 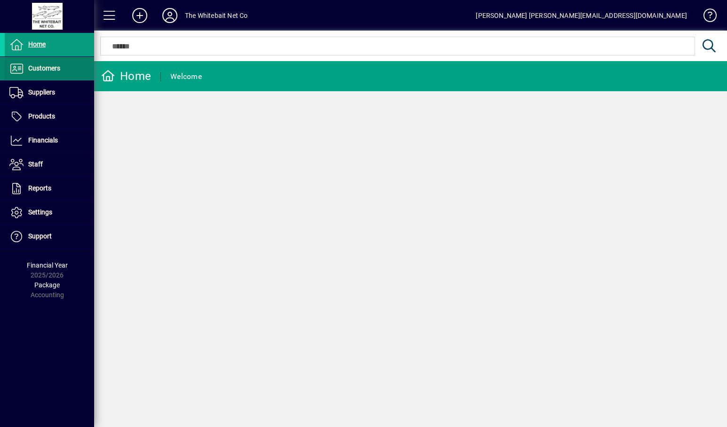 I want to click on div: The Whitebait Net Co, so click(x=216, y=16).